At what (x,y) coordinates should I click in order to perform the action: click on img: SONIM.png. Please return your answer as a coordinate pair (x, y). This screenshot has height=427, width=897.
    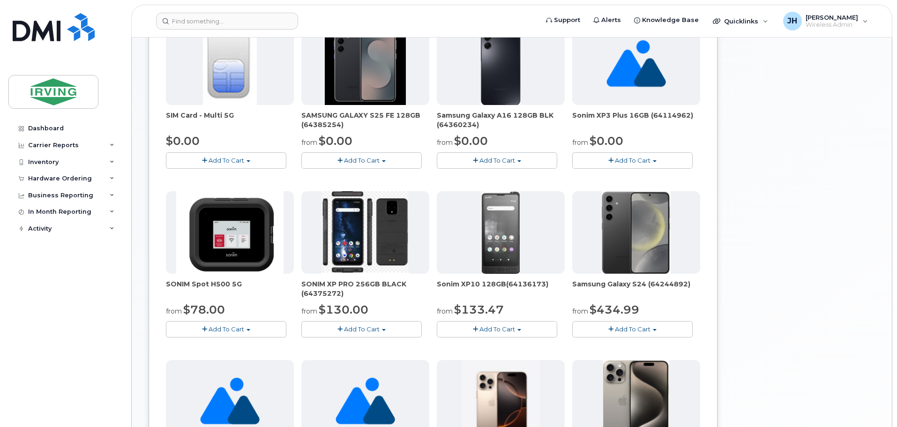
    Looking at the image, I should click on (230, 232).